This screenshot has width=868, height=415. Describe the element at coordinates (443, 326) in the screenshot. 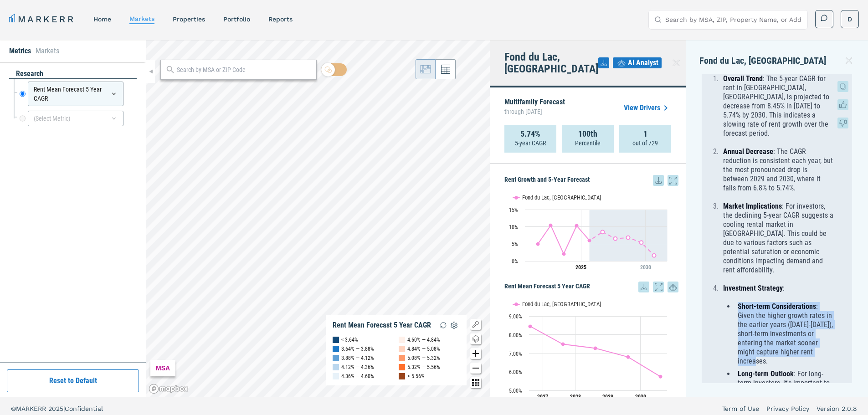

I see `img: Reload Legend` at that location.